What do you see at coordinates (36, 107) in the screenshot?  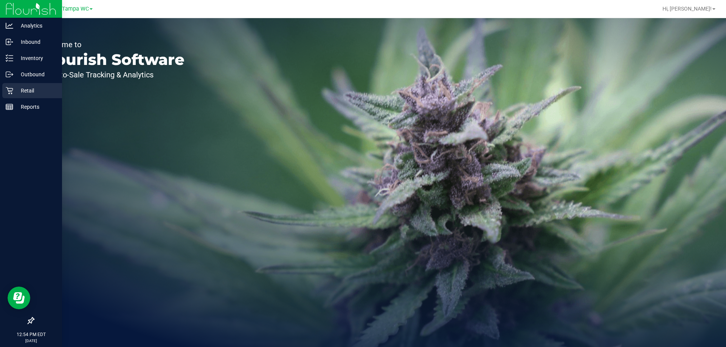 I see `p: Reports` at bounding box center [36, 107].